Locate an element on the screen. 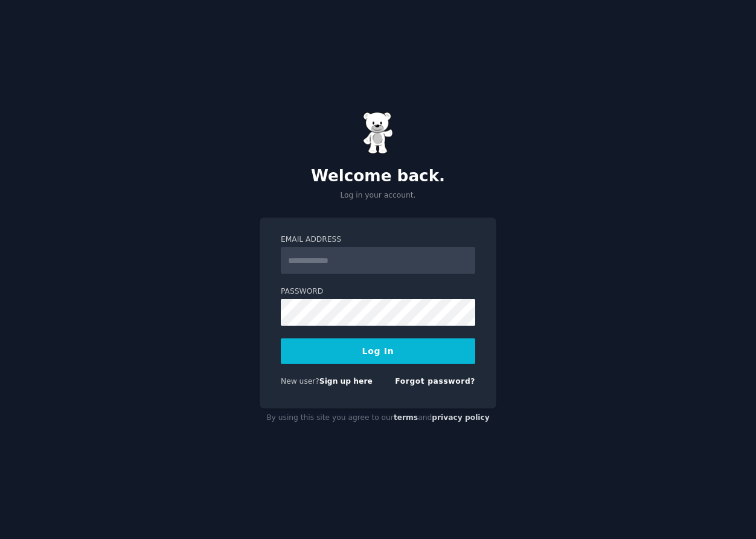 This screenshot has width=756, height=539. button: Log In is located at coordinates (378, 351).